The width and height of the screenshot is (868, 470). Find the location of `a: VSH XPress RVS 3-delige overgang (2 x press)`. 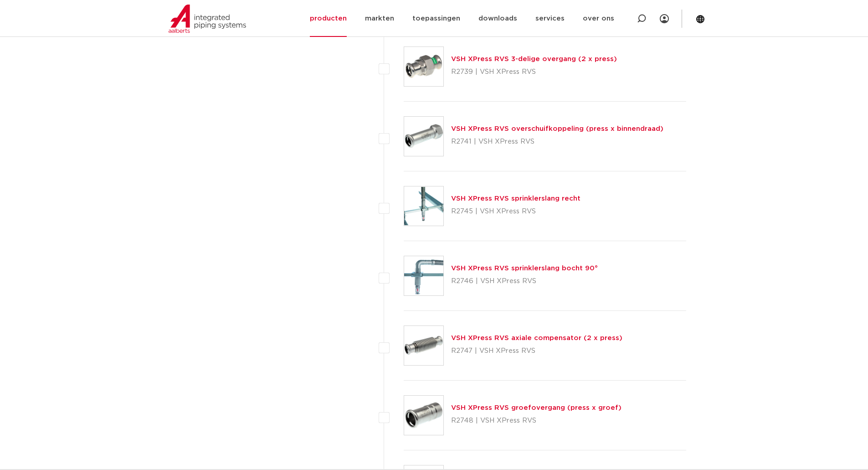

a: VSH XPress RVS 3-delige overgang (2 x press) is located at coordinates (534, 59).